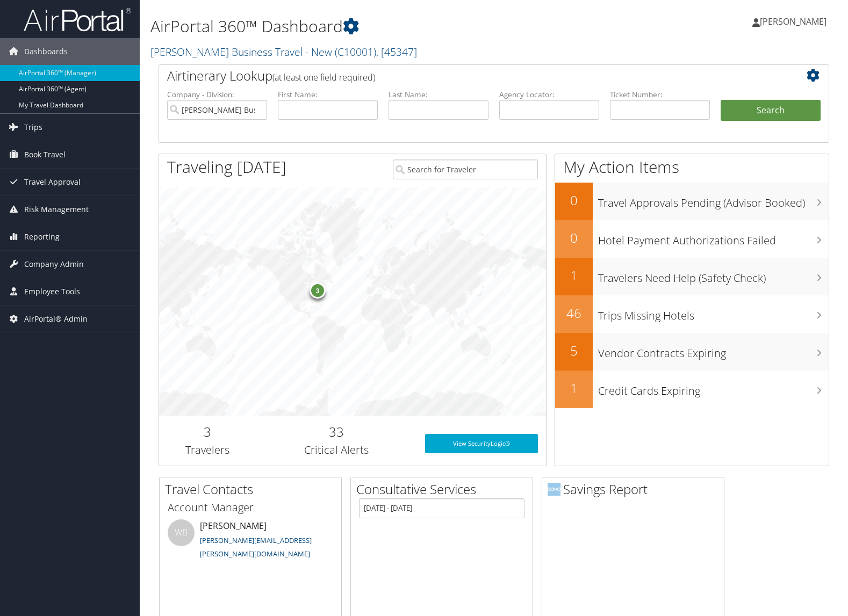 Image resolution: width=848 pixels, height=616 pixels. Describe the element at coordinates (714, 351) in the screenshot. I see `h3: Vendor Contracts Expiring` at that location.